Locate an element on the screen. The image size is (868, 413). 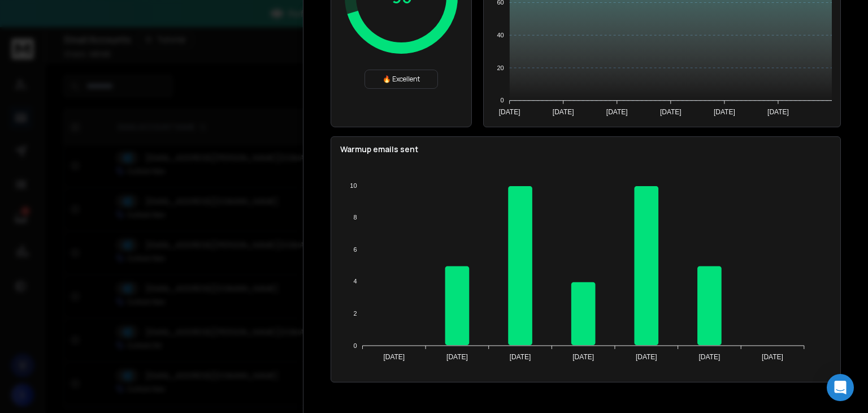
tspan: 40 is located at coordinates (500, 35).